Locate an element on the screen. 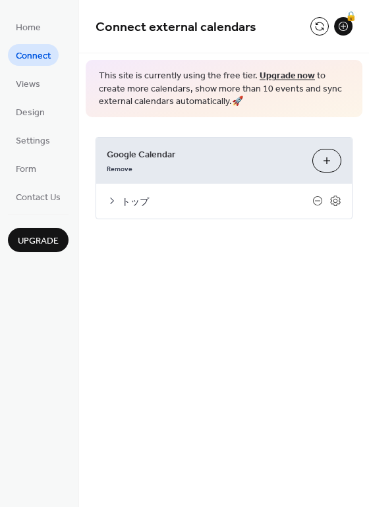 The width and height of the screenshot is (369, 507). a: Upgrade now is located at coordinates (287, 76).